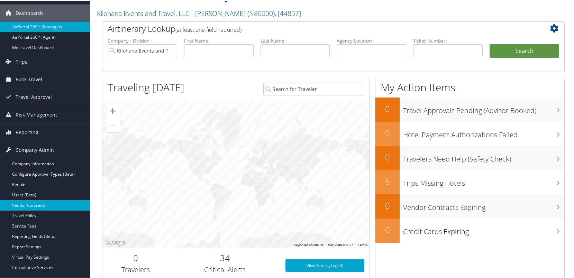 The width and height of the screenshot is (574, 278). Describe the element at coordinates (470, 109) in the screenshot. I see `a: 0Travel Approvals Pending (Advisor Booked)` at that location.